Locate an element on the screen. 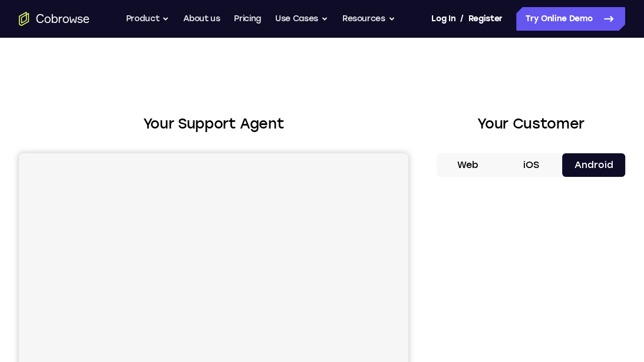 This screenshot has height=362, width=644. a: About us is located at coordinates (202, 19).